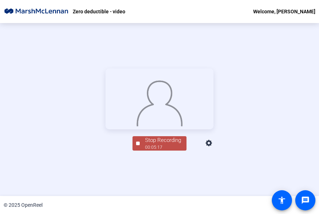  Describe the element at coordinates (36, 12) in the screenshot. I see `img: OpenReel logo` at that location.